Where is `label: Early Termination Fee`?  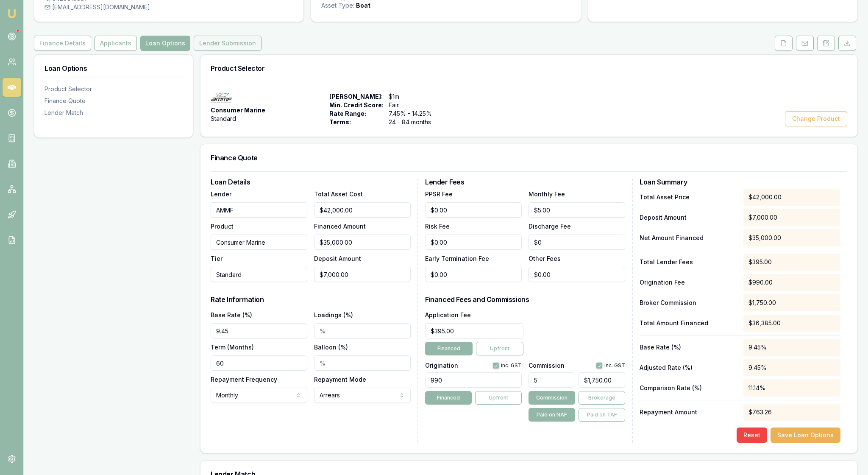
label: Early Termination Fee is located at coordinates (456, 258).